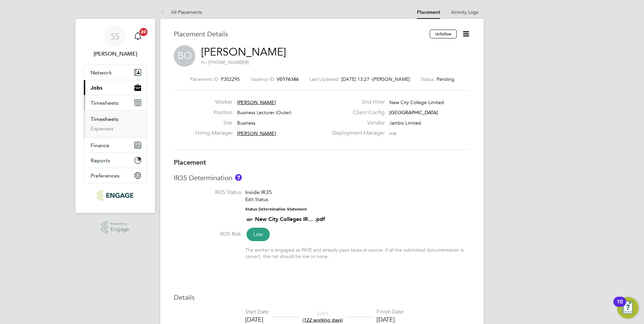 The image size is (644, 324). I want to click on span: Jobs, so click(96, 88).